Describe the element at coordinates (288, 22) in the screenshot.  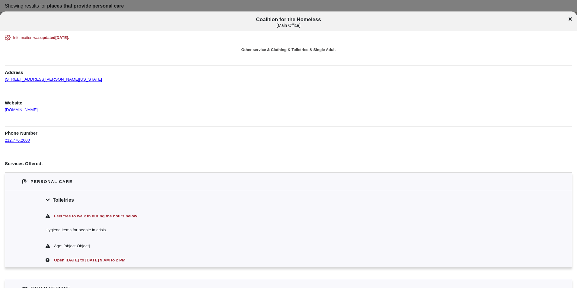
I see `span: Coalition for the Homeless` at that location.